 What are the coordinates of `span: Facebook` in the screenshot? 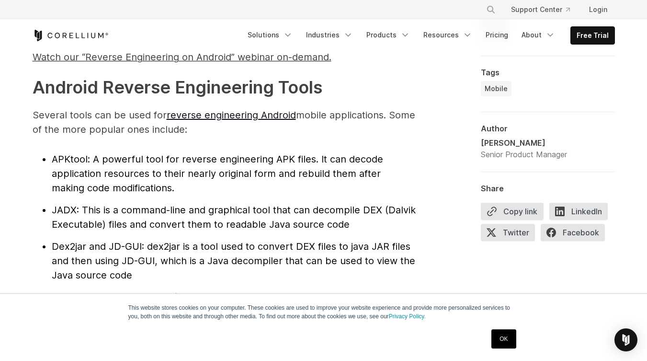 It's located at (573, 232).